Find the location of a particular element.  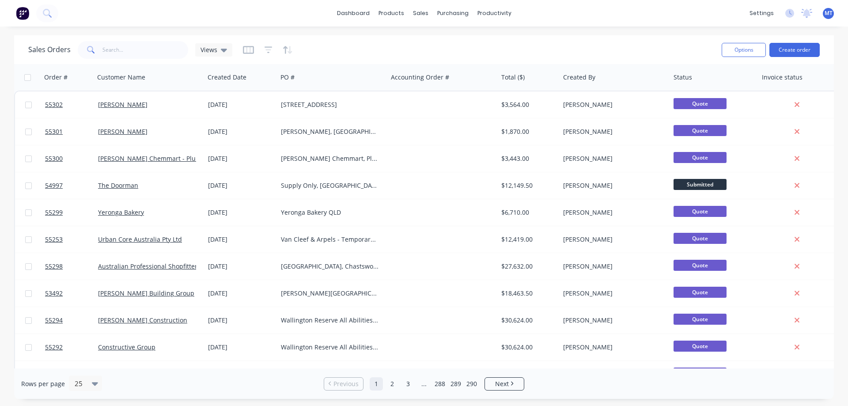

span: Previous is located at coordinates (346, 384).